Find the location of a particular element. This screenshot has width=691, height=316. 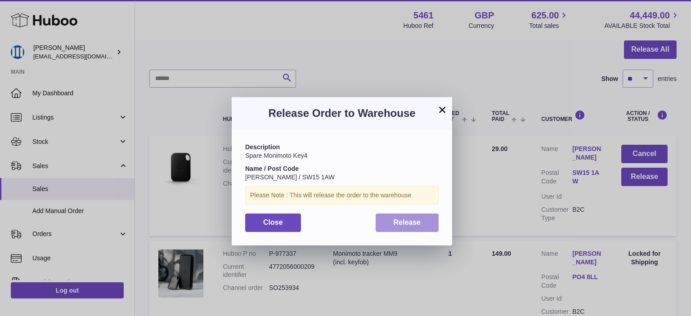

span: Close is located at coordinates (273, 222).